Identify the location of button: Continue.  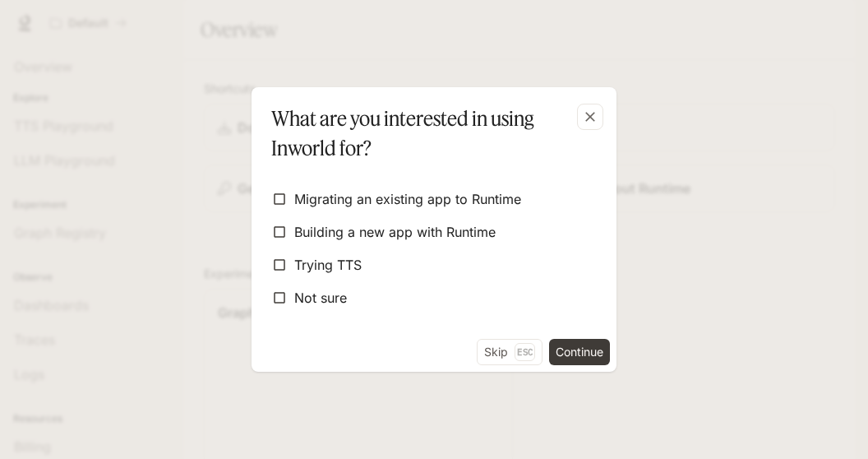
(580, 352).